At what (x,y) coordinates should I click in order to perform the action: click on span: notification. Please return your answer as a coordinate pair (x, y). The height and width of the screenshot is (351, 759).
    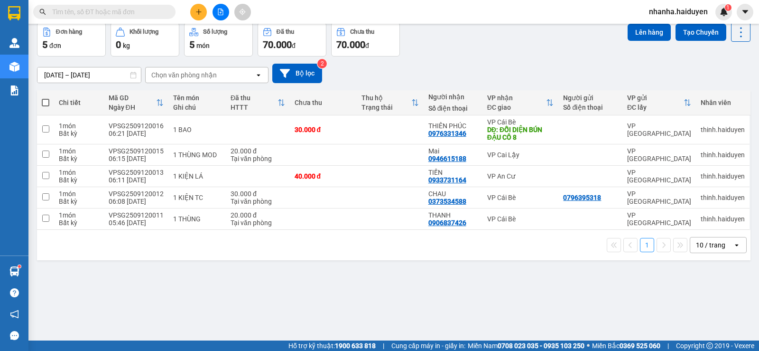
    Looking at the image, I should click on (14, 314).